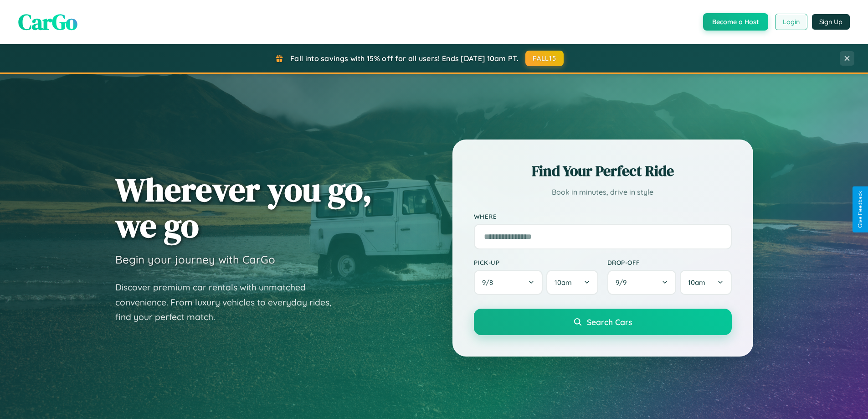  I want to click on label: Drop-off, so click(669, 262).